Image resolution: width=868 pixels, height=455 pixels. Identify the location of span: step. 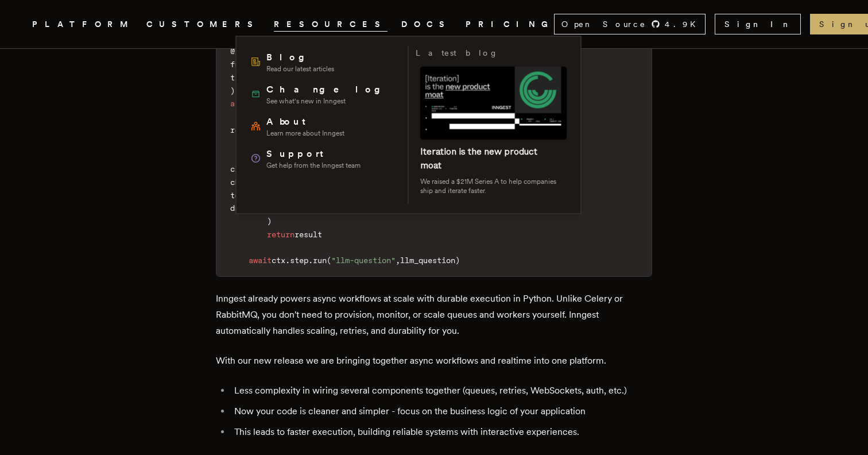
(299, 260).